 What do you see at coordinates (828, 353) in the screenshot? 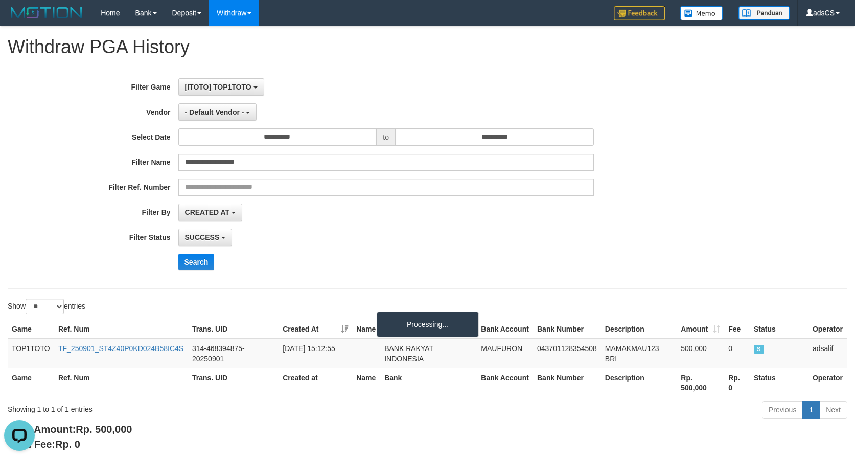
I see `td: adsalif` at bounding box center [828, 353].